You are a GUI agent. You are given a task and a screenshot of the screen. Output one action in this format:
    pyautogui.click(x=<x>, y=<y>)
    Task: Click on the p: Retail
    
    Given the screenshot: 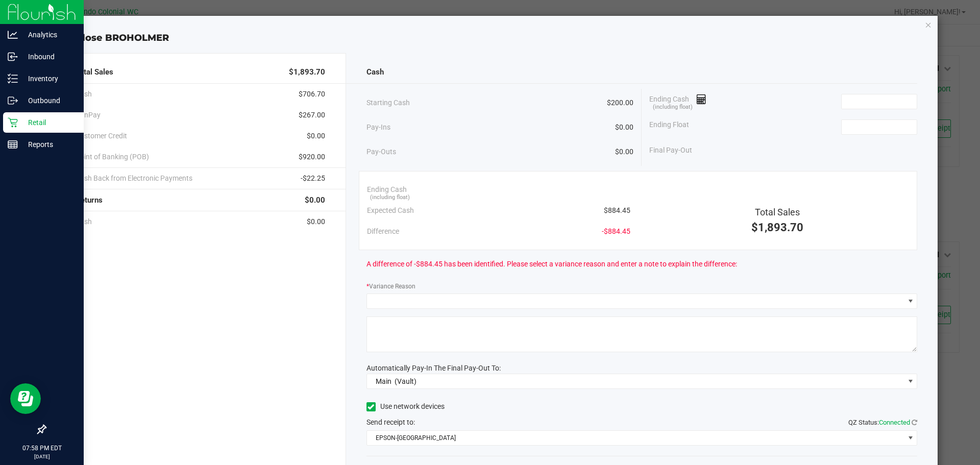 What is the action you would take?
    pyautogui.click(x=49, y=123)
    